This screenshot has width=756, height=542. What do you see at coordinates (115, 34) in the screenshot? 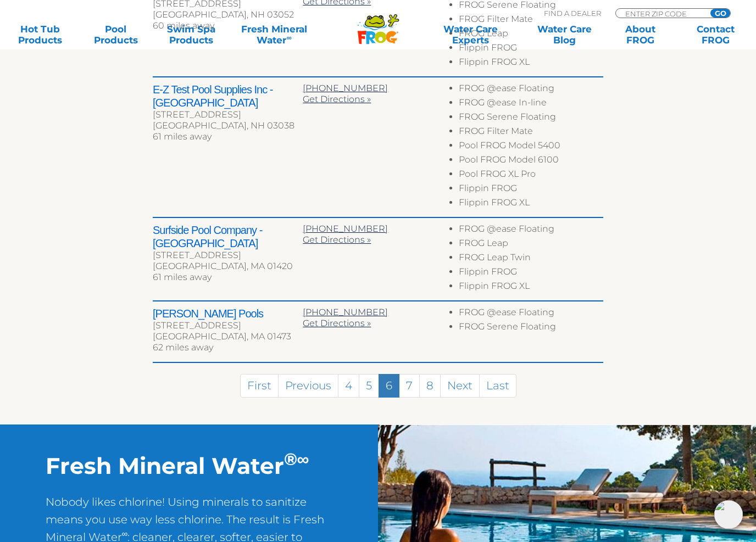
I see `a: PoolProducts` at bounding box center [115, 34].